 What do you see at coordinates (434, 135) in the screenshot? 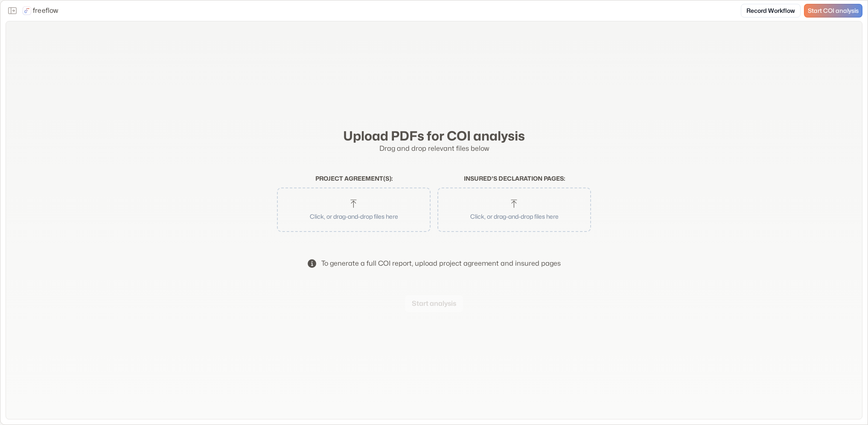
I see `h2: Upload PDFs for COI analysis` at bounding box center [434, 135].